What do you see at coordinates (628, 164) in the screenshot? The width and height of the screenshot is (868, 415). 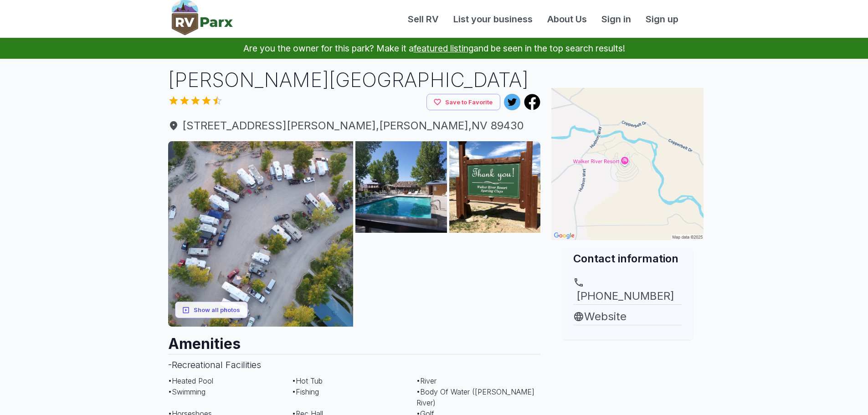 I see `img: Map for Walker River Resort RV Park` at bounding box center [628, 164].